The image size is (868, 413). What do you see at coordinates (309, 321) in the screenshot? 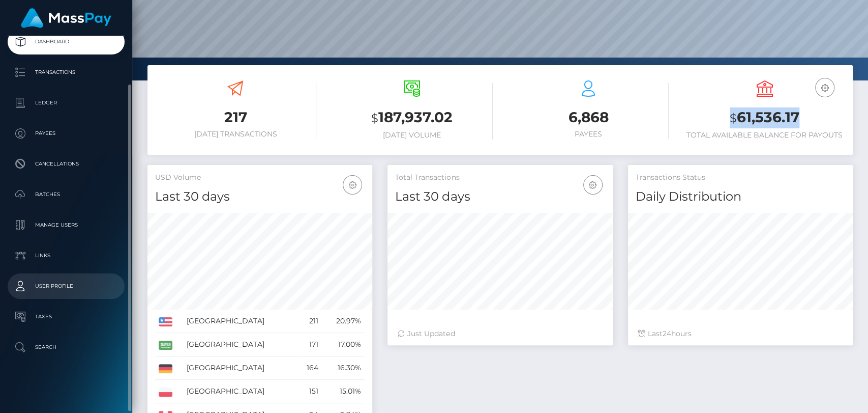
I see `td: 211` at bounding box center [309, 321].